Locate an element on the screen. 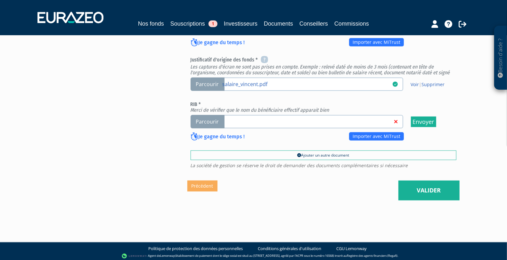  span: 1 is located at coordinates (213, 24).